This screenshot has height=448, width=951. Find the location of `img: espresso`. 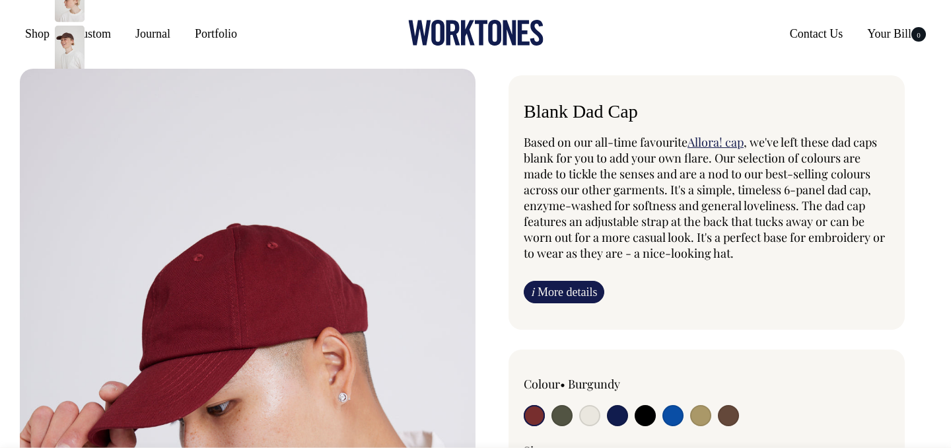

img: espresso is located at coordinates (69, 49).